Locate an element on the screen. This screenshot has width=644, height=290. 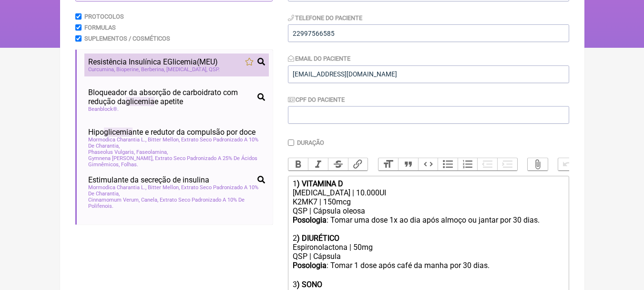
button: Italic is located at coordinates (318, 165).